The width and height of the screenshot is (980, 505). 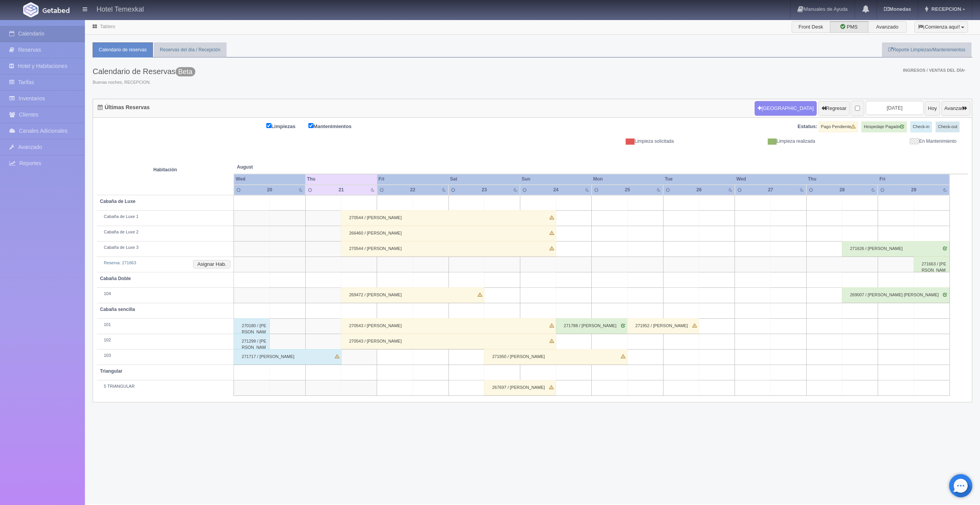 I want to click on strong: Habitación, so click(x=165, y=169).